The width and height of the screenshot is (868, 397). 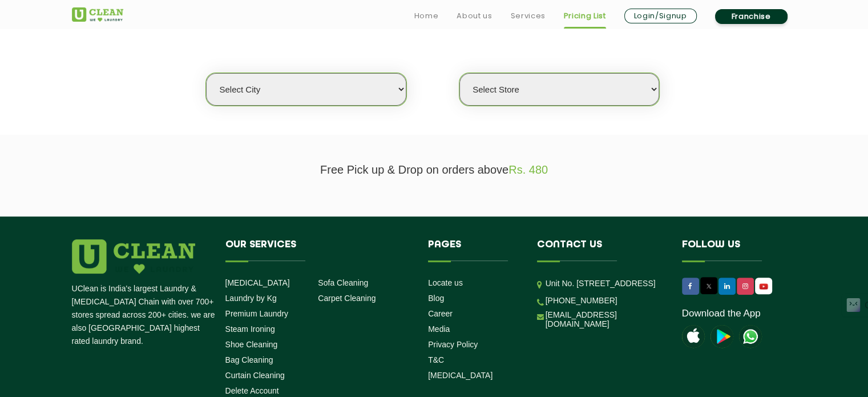 What do you see at coordinates (343, 283) in the screenshot?
I see `a: Sofa Cleaning` at bounding box center [343, 283].